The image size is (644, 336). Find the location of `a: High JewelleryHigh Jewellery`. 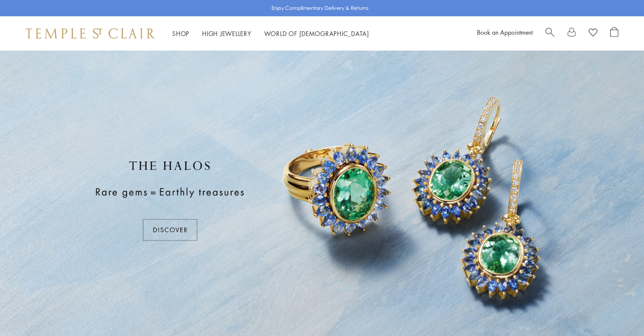

a: High JewelleryHigh Jewellery is located at coordinates (227, 34).